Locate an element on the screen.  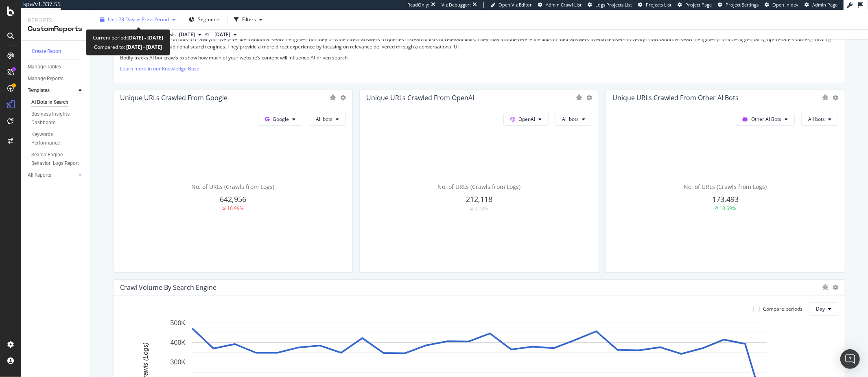
a: Business Insights Dashboard is located at coordinates (58, 118).